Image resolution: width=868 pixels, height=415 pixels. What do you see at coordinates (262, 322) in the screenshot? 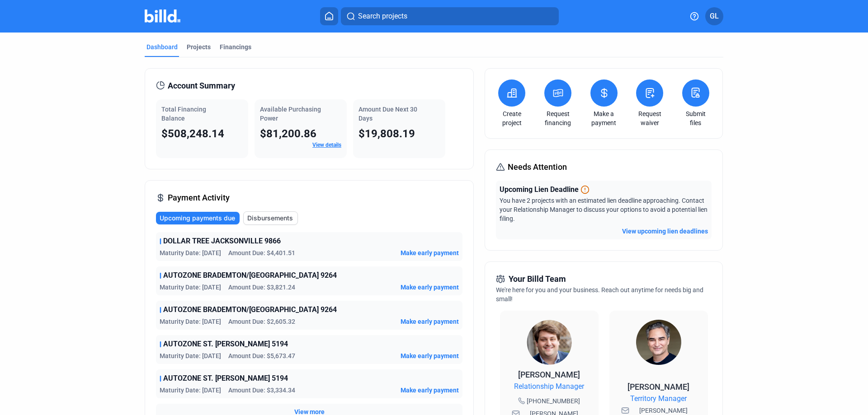
I see `span: Amount Due: $2,605.32` at bounding box center [262, 322].